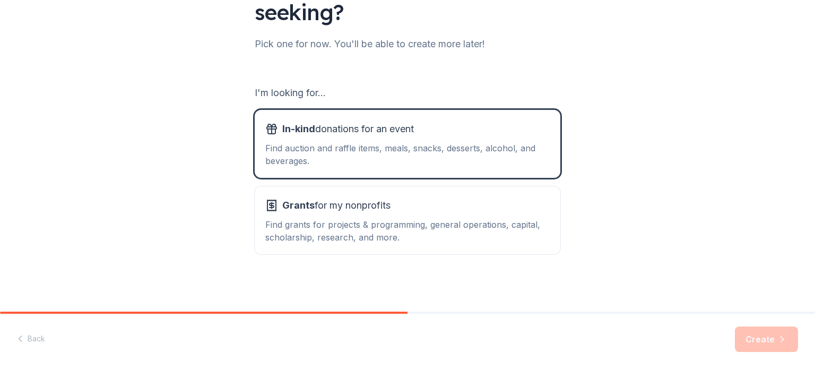 Image resolution: width=815 pixels, height=369 pixels. Describe the element at coordinates (408, 154) in the screenshot. I see `div: Find auction and raffle items, meals, snacks, desserts, alcohol, and beverages.` at that location.